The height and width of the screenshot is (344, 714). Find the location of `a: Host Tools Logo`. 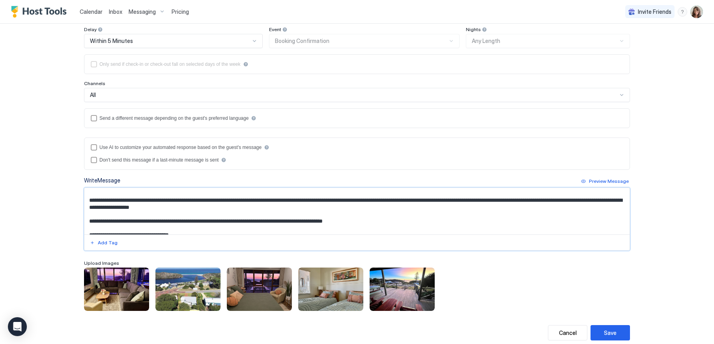

a: Host Tools Logo is located at coordinates (41, 12).